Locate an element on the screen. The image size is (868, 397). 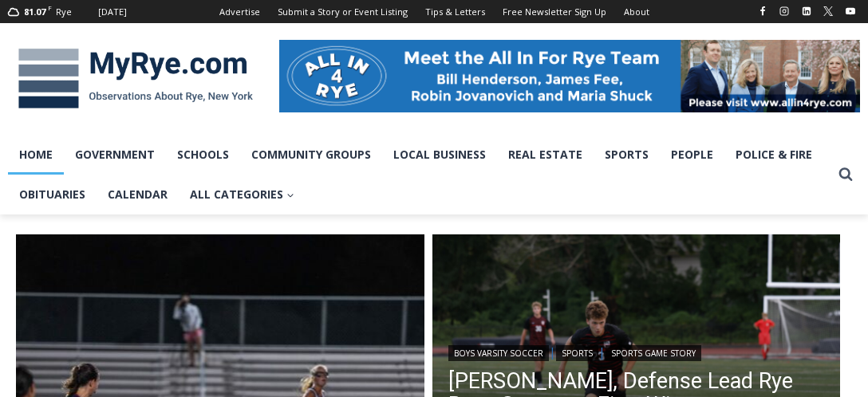
span: 81.07 is located at coordinates (34, 11).